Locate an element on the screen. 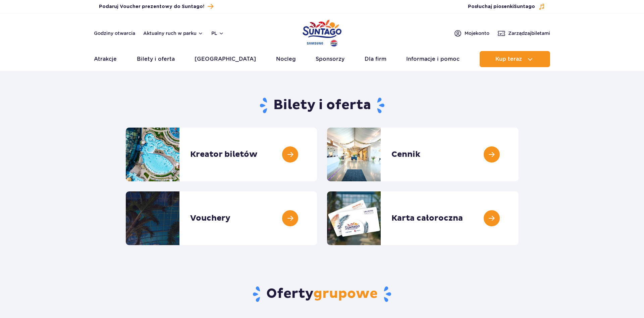 The width and height of the screenshot is (644, 318). a: Sponsorzy is located at coordinates (330, 59).